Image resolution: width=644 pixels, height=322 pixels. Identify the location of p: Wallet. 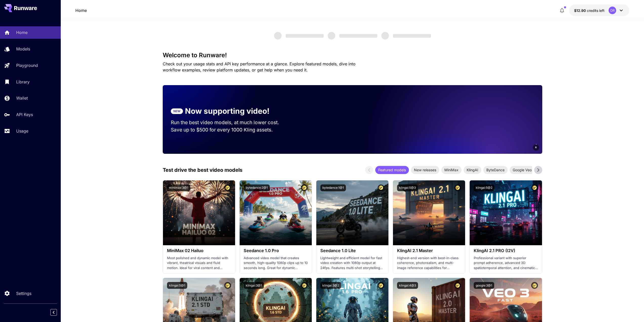
(22, 98).